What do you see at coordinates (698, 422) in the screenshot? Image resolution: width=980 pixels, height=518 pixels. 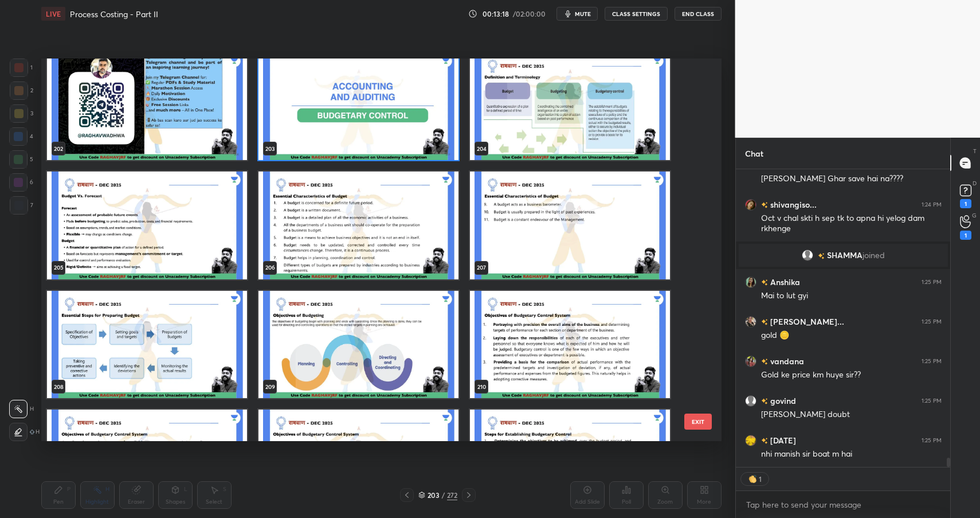 I see `button: EXIT` at bounding box center [698, 422].